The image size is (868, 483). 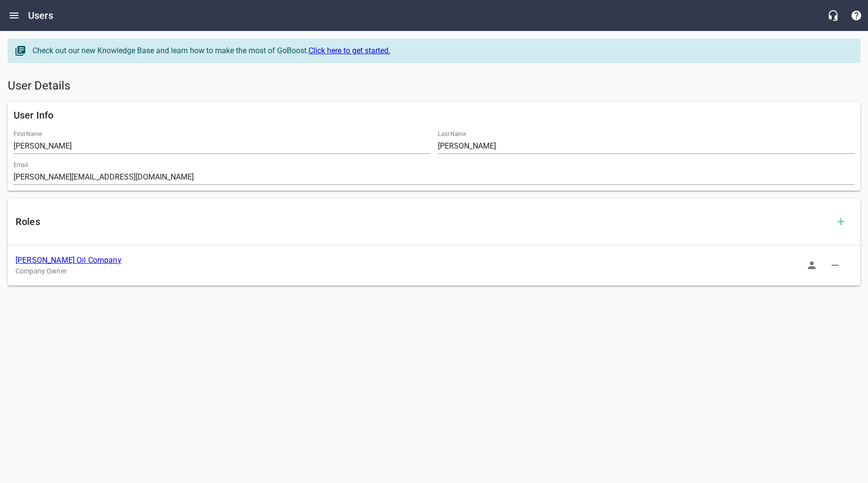 I want to click on button: Support Portal, so click(x=857, y=15).